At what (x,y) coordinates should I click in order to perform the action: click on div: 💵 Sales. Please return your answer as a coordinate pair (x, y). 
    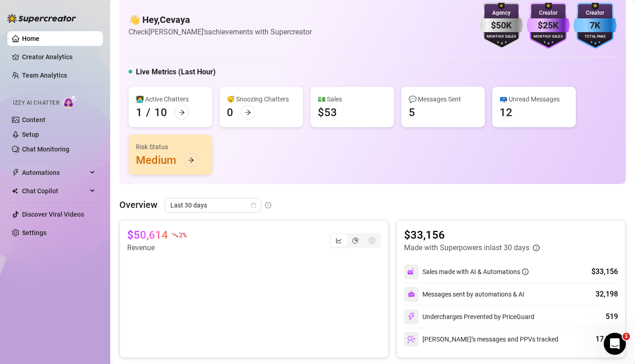
    Looking at the image, I should click on (352, 99).